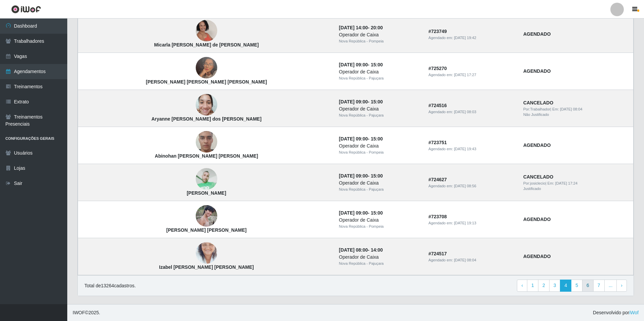 The width and height of the screenshot is (644, 321). I want to click on a: Next, so click(621, 285).